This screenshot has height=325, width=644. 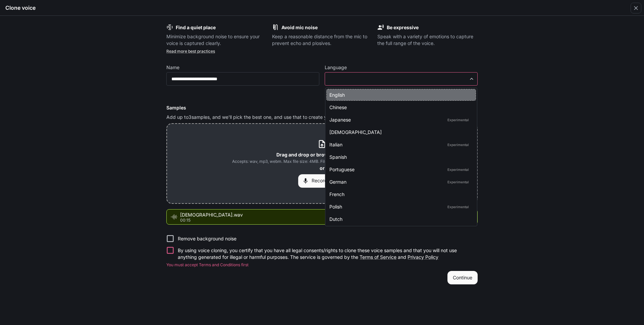 I want to click on div: English, so click(x=400, y=95).